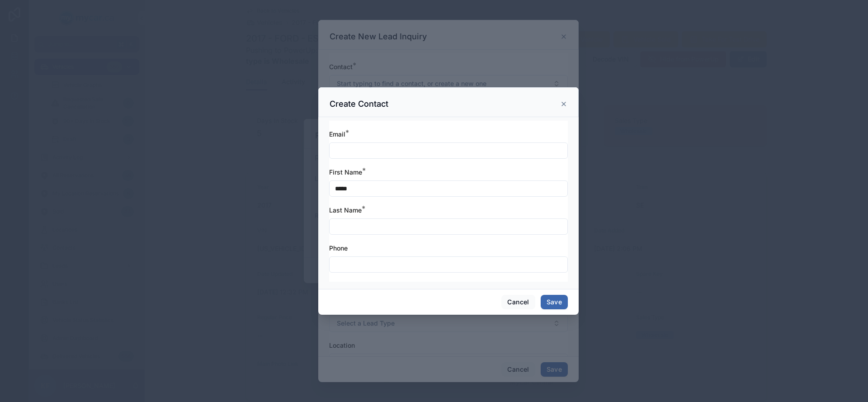 This screenshot has width=868, height=402. I want to click on h3: Create Contact, so click(359, 104).